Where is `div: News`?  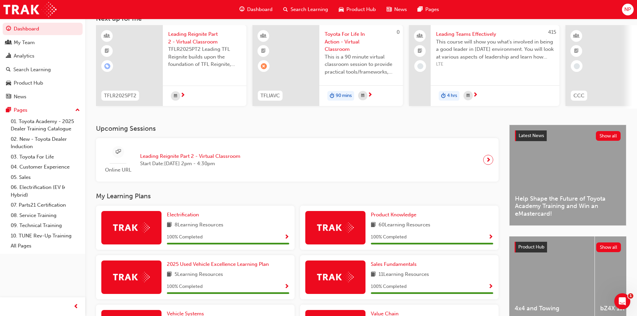
div: News is located at coordinates (20, 97).